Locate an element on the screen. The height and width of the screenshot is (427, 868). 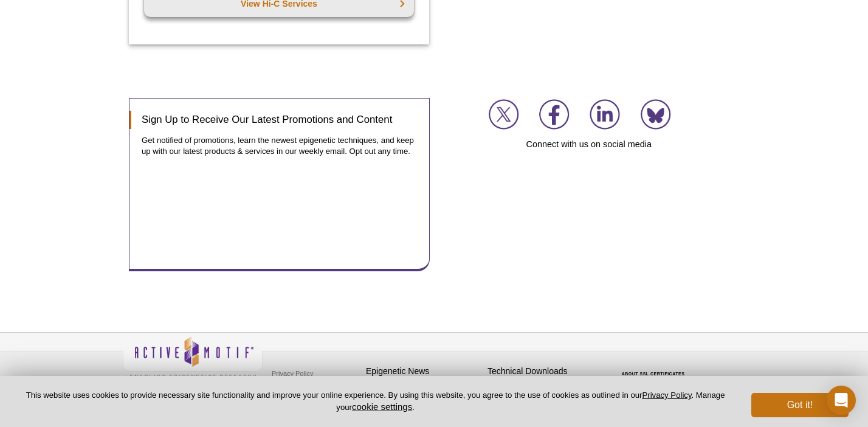
h4: Connect with us on social media is located at coordinates (590, 144).